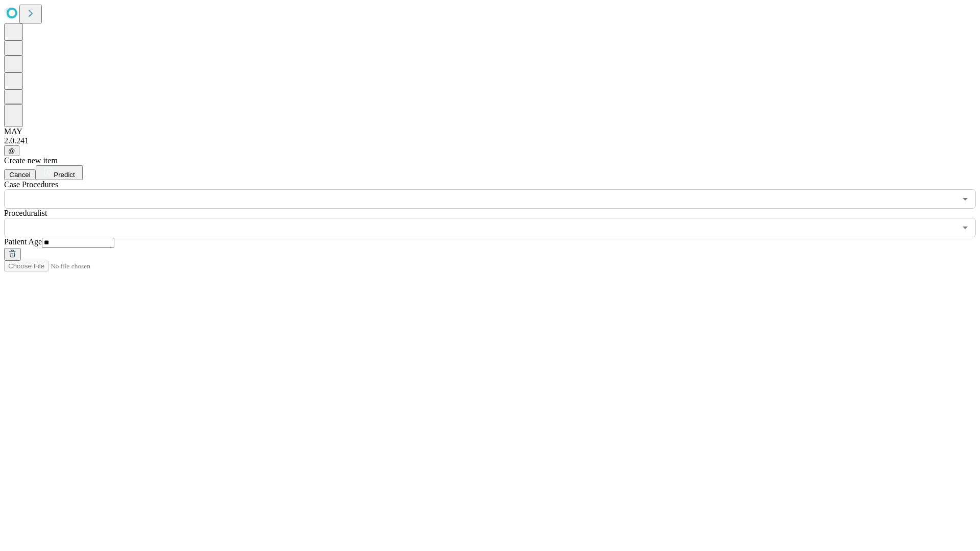 This screenshot has width=980, height=551. I want to click on span: Scheduled Procedure, so click(31, 184).